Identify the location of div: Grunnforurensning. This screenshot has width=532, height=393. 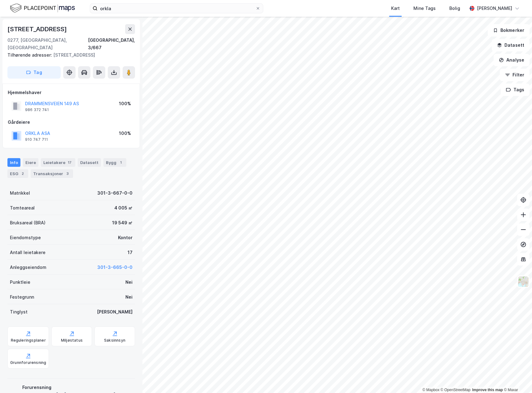
(28, 363).